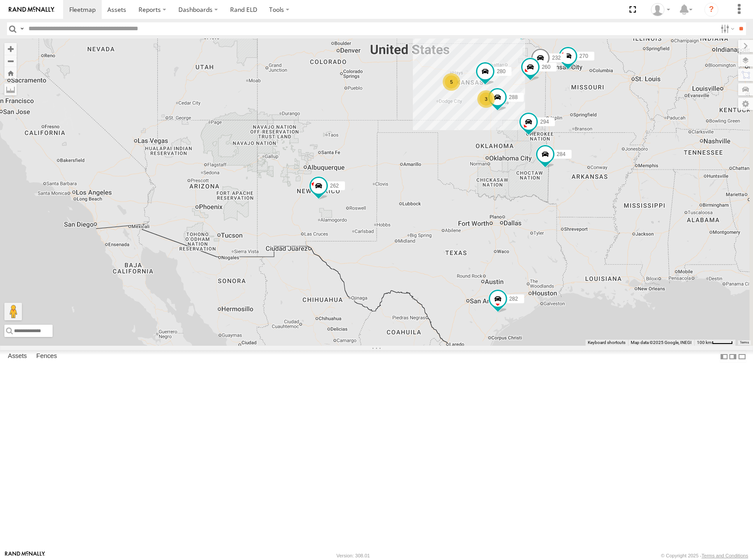  Describe the element at coordinates (661, 342) in the screenshot. I see `span: Map data ©2025 Google, INEGI` at that location.